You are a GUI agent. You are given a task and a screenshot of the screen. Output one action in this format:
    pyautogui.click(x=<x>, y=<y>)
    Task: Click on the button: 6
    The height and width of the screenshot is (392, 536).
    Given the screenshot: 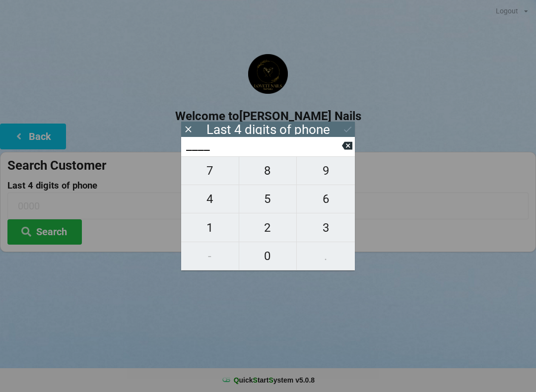 What is the action you would take?
    pyautogui.click(x=325, y=199)
    